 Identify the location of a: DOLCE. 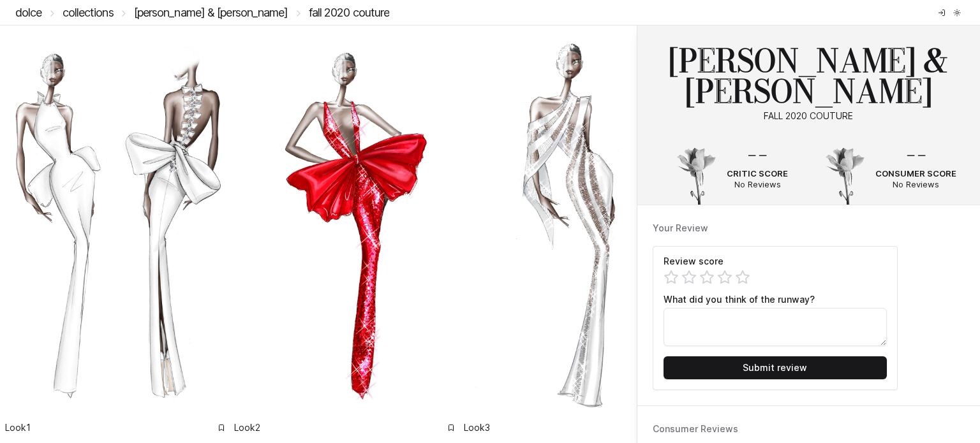
(29, 12).